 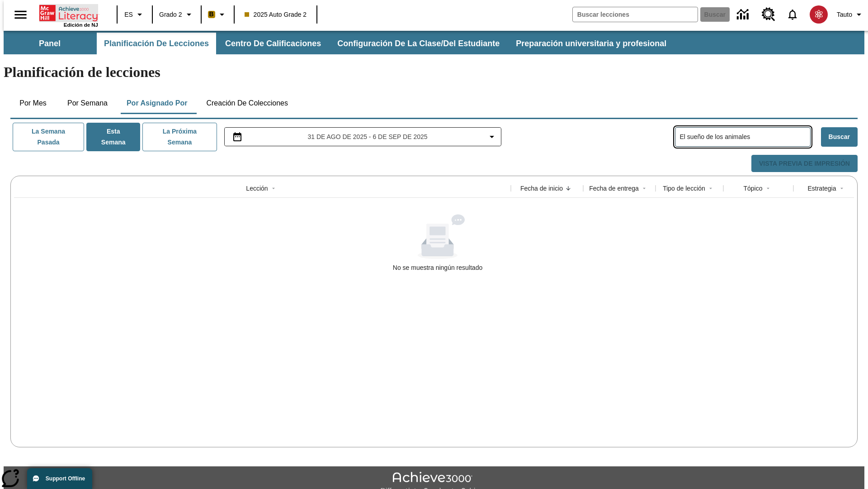 I want to click on button: Planificación de lecciones, so click(x=156, y=43).